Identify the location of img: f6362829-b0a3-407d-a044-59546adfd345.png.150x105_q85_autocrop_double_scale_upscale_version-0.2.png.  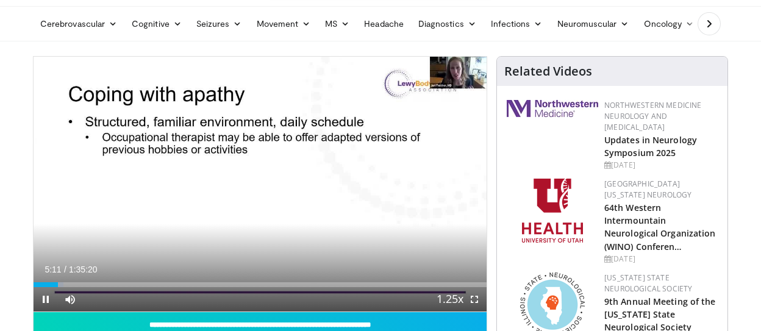
(552, 210).